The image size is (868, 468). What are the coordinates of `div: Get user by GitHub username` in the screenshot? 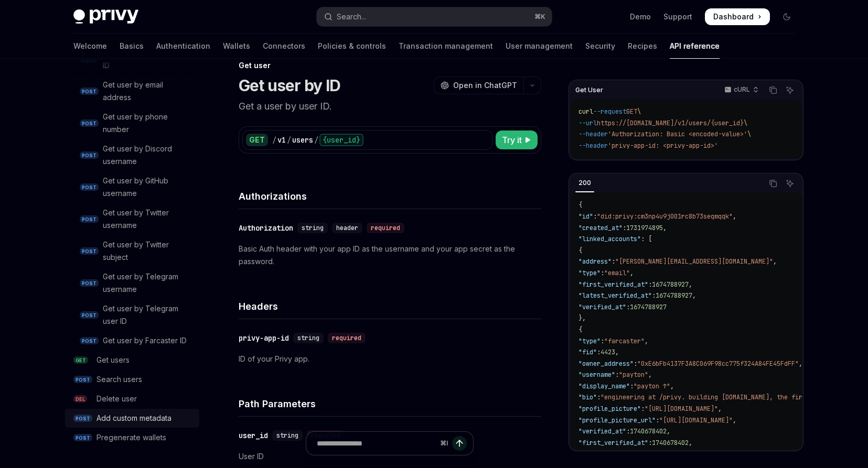 It's located at (148, 187).